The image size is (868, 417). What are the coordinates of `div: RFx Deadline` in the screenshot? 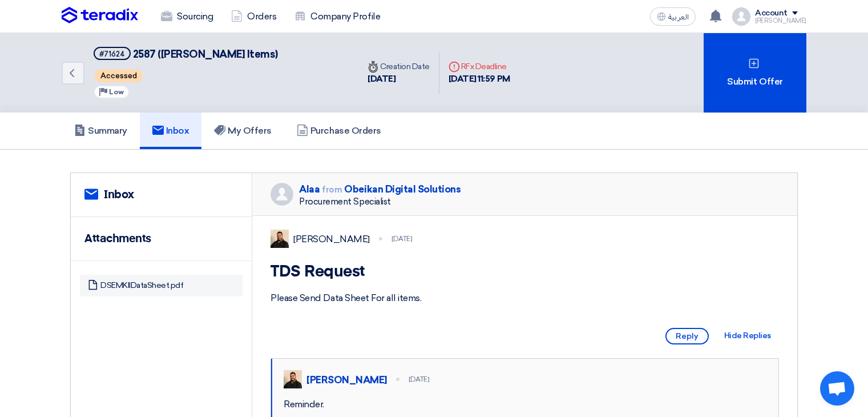 It's located at (480, 67).